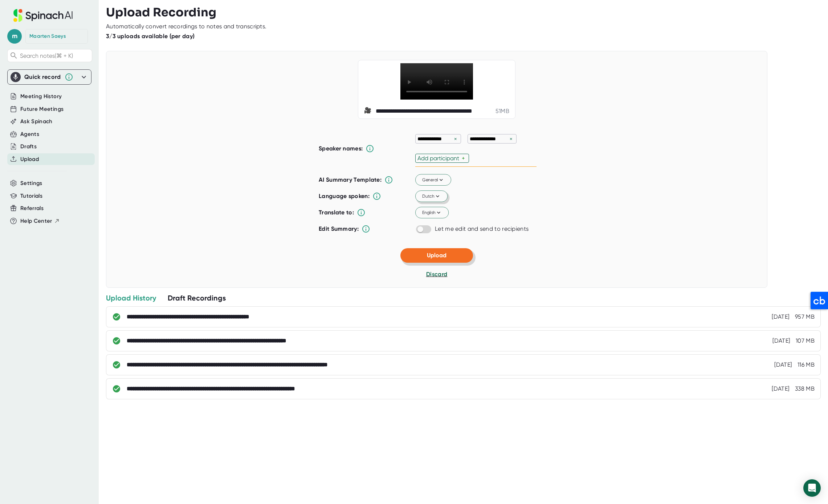 The width and height of the screenshot is (828, 504). Describe the element at coordinates (337, 212) in the screenshot. I see `b: Translate to:` at that location.